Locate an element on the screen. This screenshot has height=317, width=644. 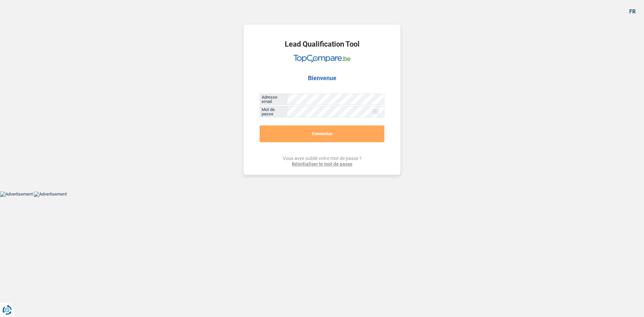
img: Advertisement is located at coordinates (50, 194).